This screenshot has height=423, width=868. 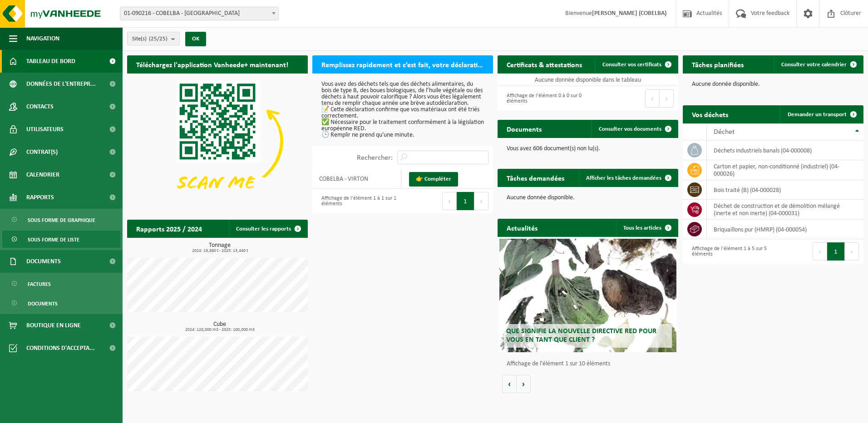 I want to click on a: Sous forme de liste, so click(x=61, y=240).